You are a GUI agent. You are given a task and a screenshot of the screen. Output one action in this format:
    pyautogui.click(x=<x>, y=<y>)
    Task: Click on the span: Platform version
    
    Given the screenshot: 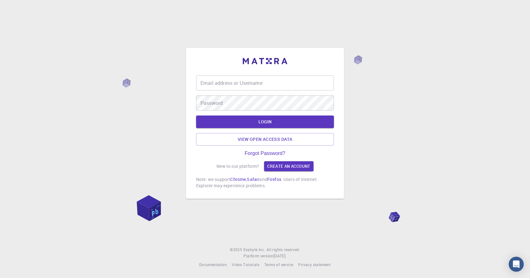 What is the action you would take?
    pyautogui.click(x=258, y=256)
    